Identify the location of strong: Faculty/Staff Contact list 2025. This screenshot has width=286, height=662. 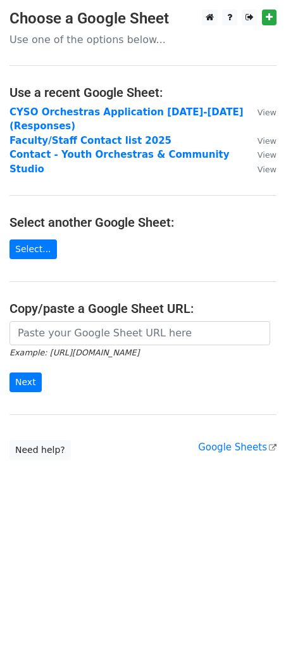
(91, 141).